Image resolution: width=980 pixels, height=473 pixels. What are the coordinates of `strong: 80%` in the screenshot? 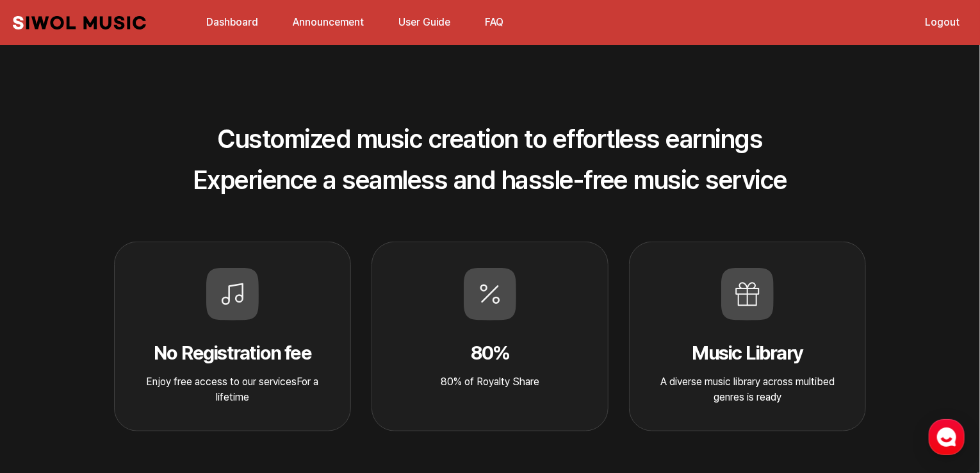 It's located at (490, 352).